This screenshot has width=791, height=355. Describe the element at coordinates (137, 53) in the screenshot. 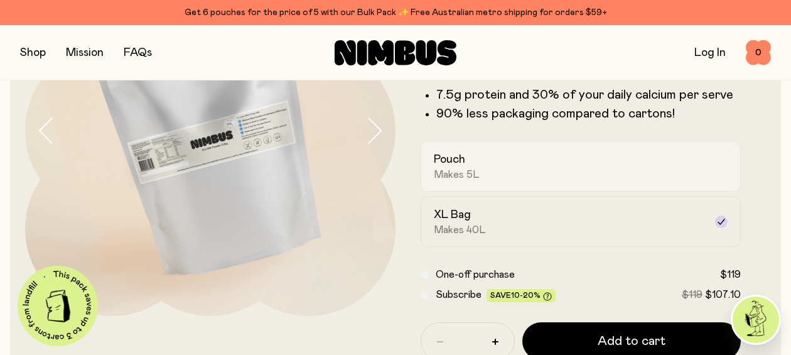

I see `a: FAQs` at that location.